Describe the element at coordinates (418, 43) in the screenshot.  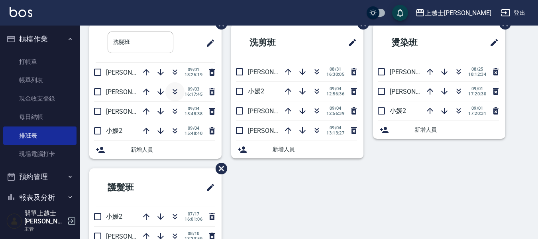
I see `h2: 燙染班` at that location.